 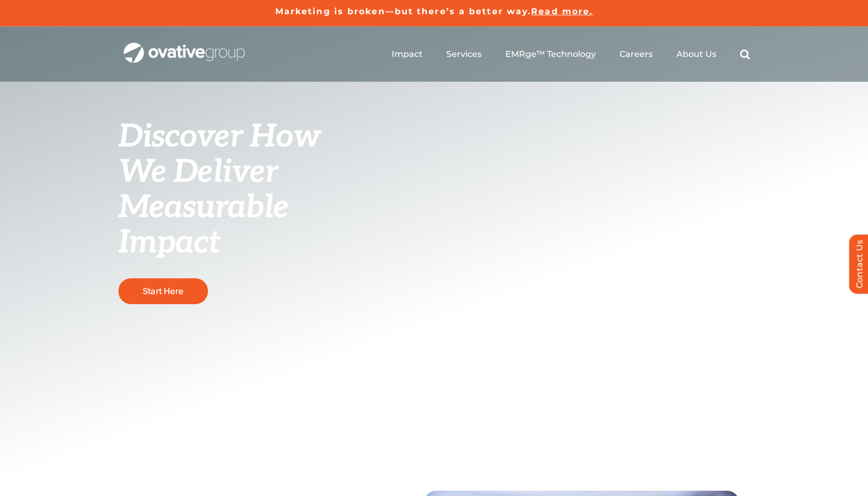 I want to click on a: OG_Full_horizontal_WHT, so click(x=184, y=46).